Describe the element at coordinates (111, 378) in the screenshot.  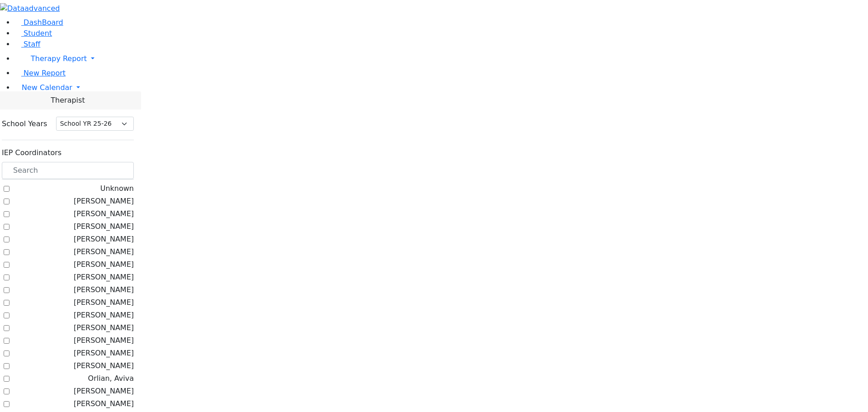
I see `label: Orlian, Aviva` at that location.